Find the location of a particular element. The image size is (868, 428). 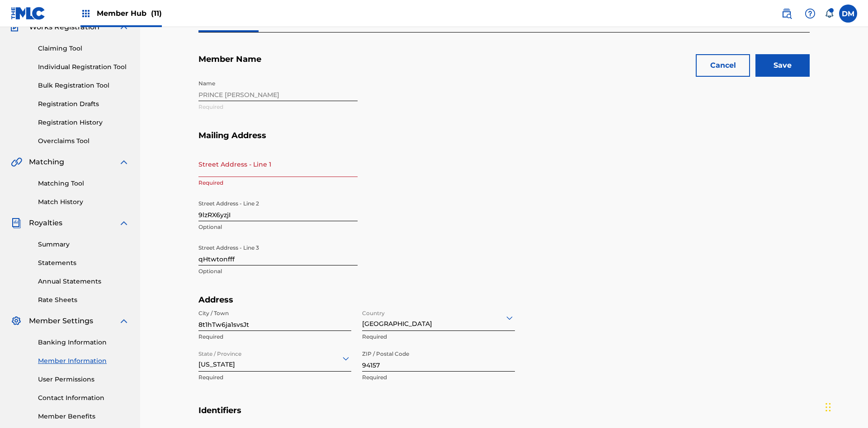

span: Member Hub is located at coordinates (129, 13).